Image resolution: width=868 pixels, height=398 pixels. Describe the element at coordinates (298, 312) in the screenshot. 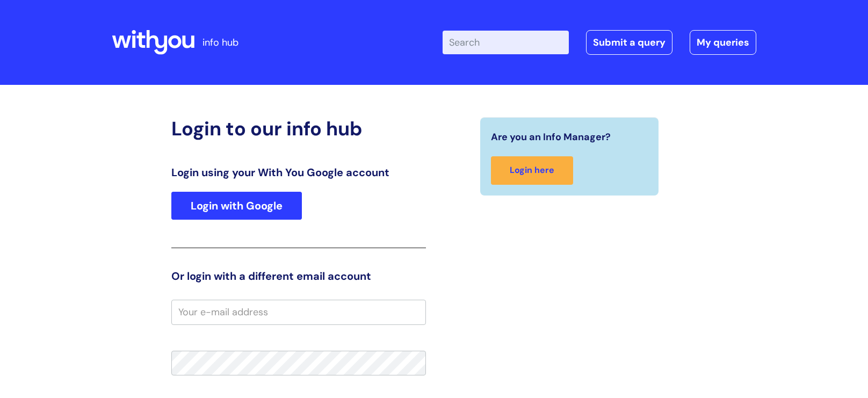

I see `input: Your e-mail address` at that location.